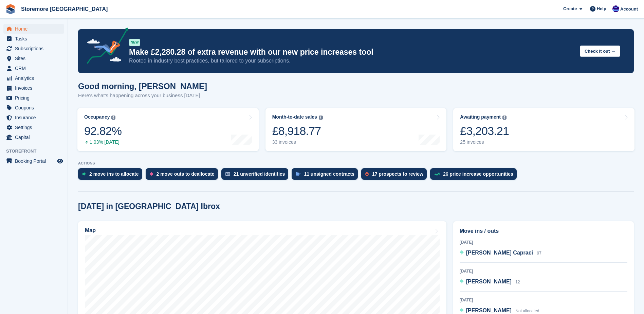 The image size is (644, 314). What do you see at coordinates (151, 174) in the screenshot?
I see `img: move_outs_to_deallocate_icon-f764333ba52eb49d3ac5e1228854f67142a1ed5810a6f6cc68b1a99e826820c5.svg` at bounding box center [151, 174].